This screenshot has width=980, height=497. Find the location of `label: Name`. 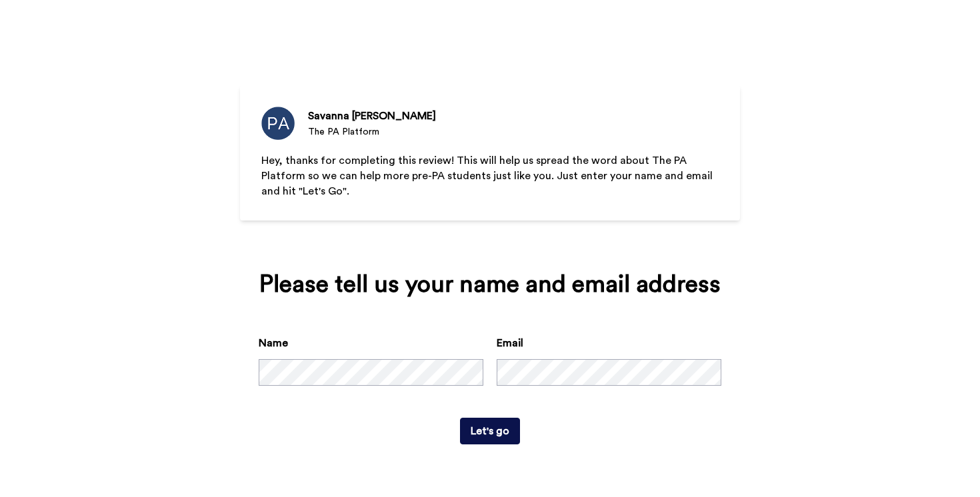

label: Name is located at coordinates (273, 343).